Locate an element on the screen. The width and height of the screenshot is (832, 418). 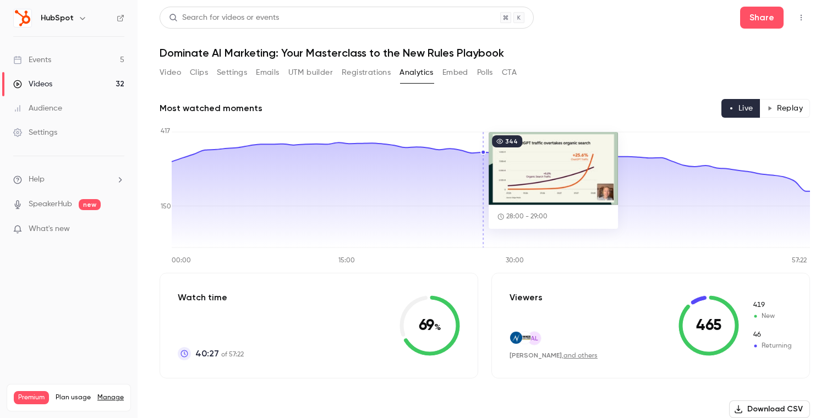
button: Share is located at coordinates (762, 18).